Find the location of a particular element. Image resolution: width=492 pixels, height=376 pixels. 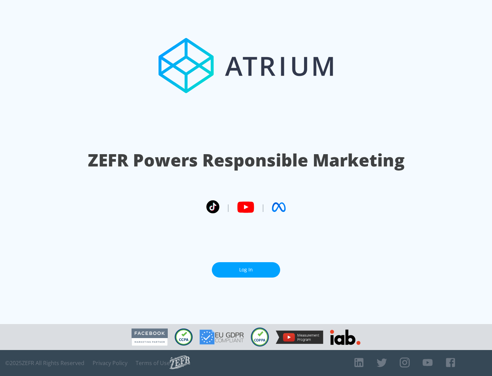

img: Facebook Marketing Partner is located at coordinates (150, 337).